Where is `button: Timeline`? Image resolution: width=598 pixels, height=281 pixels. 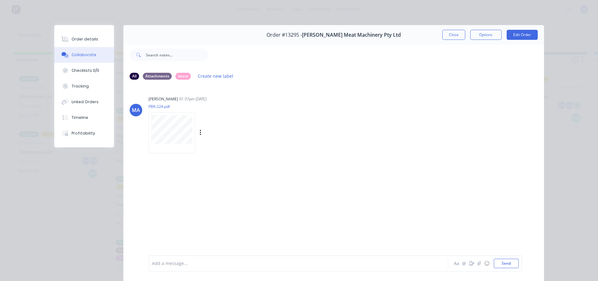 button: Timeline is located at coordinates (84, 118).